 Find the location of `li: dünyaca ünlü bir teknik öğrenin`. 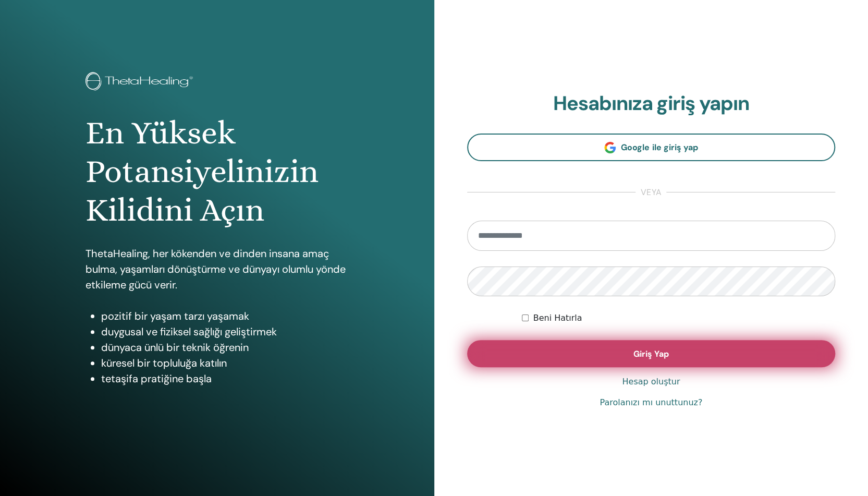

li: dünyaca ünlü bir teknik öğrenin is located at coordinates (224, 347).